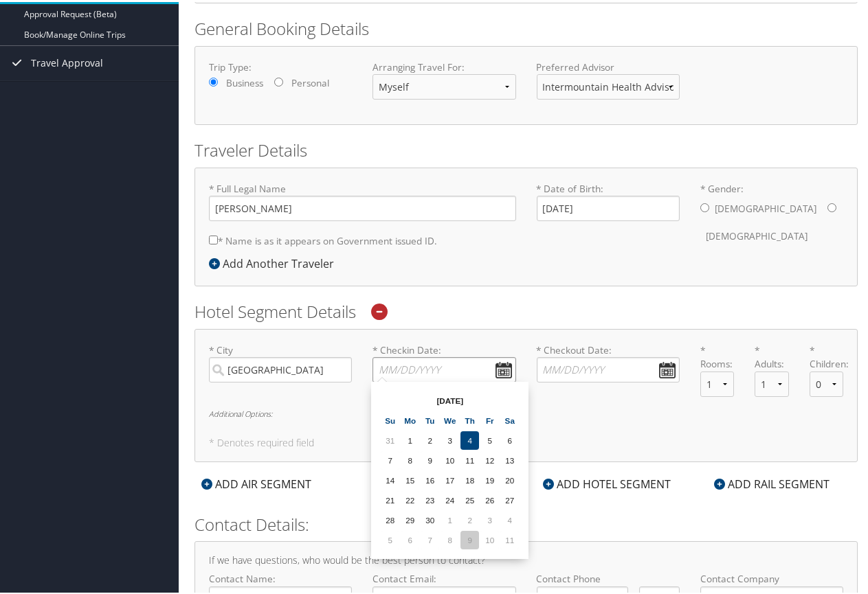 This screenshot has width=868, height=594. I want to click on th: Mo, so click(409, 418).